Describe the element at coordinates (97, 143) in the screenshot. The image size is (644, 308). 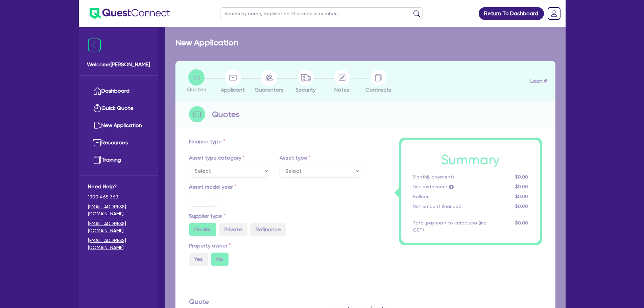
I see `img: resources` at that location.